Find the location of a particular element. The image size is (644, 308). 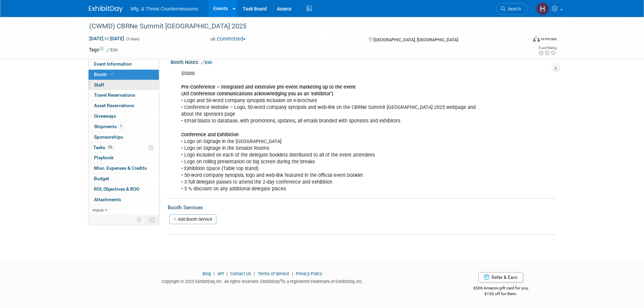

span: 0% is located at coordinates (110, 147).